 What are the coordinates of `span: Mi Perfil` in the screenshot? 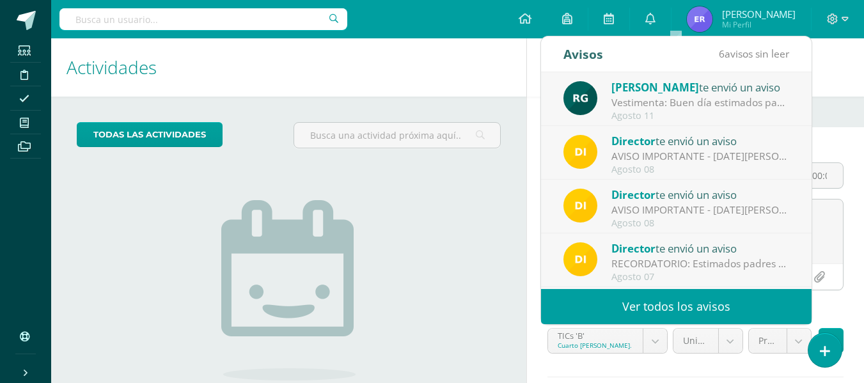 It's located at (758, 24).